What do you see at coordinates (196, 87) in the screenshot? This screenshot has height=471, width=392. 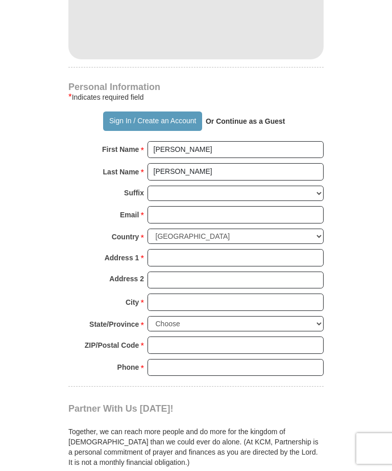 I see `h4: Personal Information` at bounding box center [196, 87].